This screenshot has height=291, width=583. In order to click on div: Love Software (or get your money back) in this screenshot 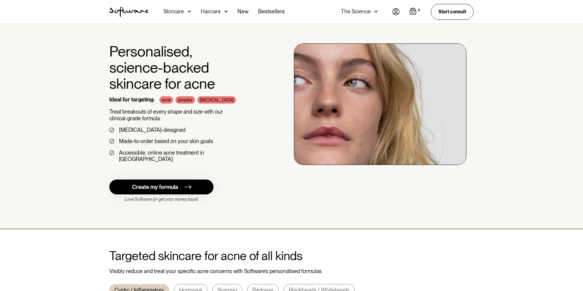, I will do `click(161, 199)`.